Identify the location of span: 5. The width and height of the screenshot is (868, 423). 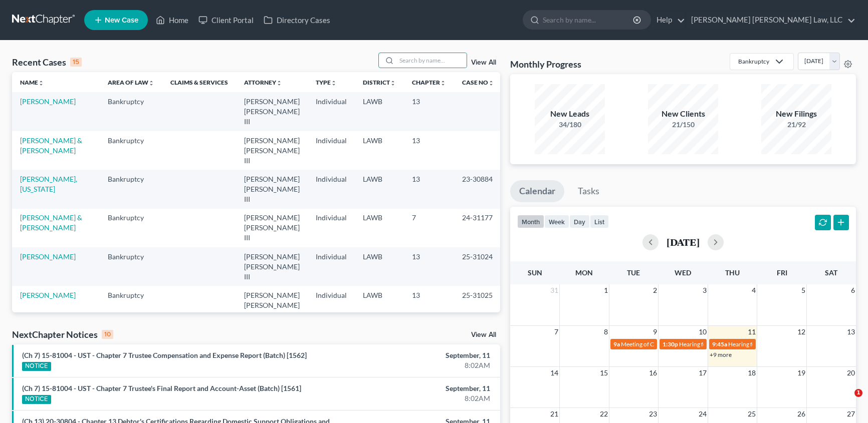
(803, 290).